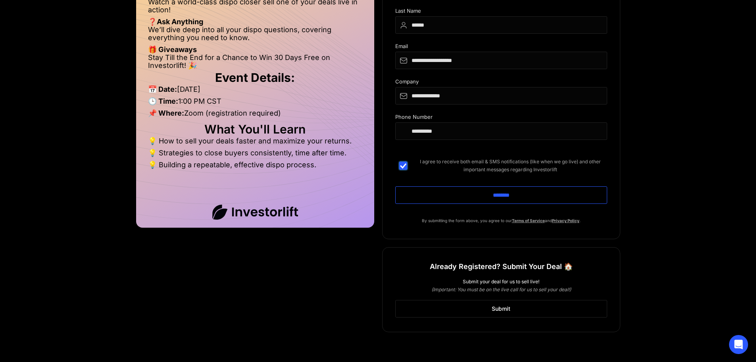 This screenshot has height=362, width=756. Describe the element at coordinates (255, 62) in the screenshot. I see `li: Stay Till the End for a Chance to Win 30 Days Free on Investorlift! 🎉` at that location.